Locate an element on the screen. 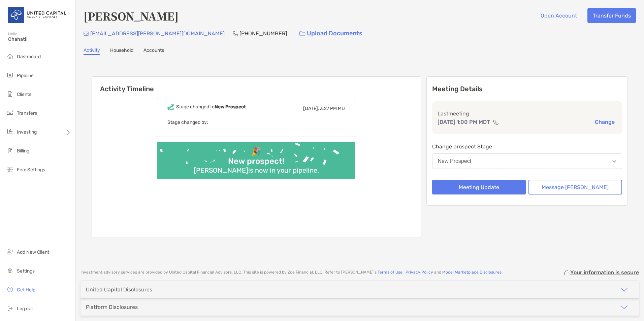 This screenshot has width=644, height=321. a: Accounts is located at coordinates (153, 51).